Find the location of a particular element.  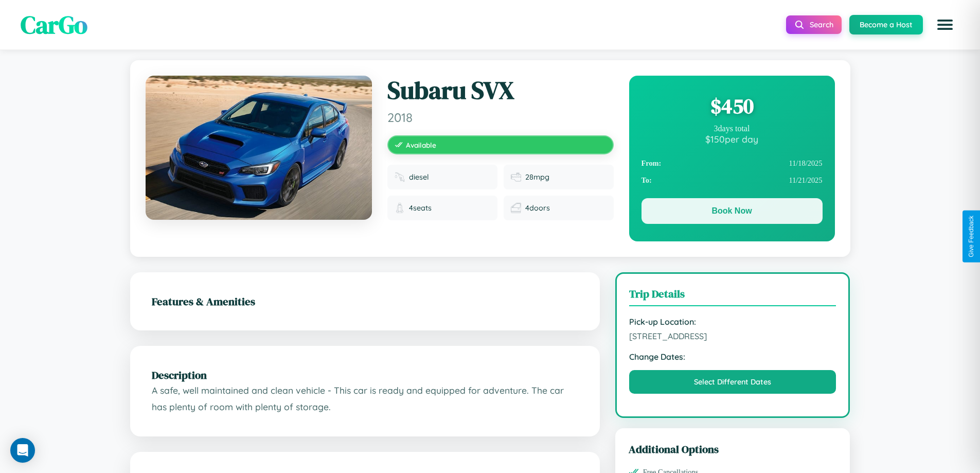

span: Available is located at coordinates (421, 145).